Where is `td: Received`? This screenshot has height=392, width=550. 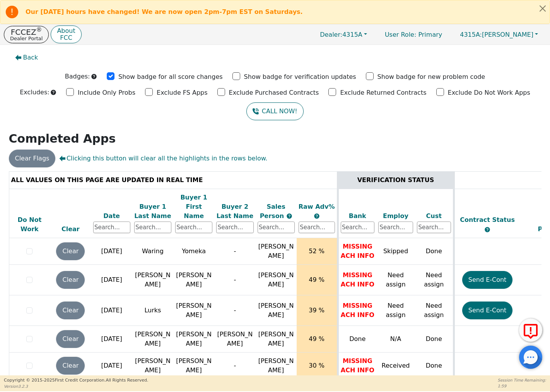 td: Received is located at coordinates (396, 366).